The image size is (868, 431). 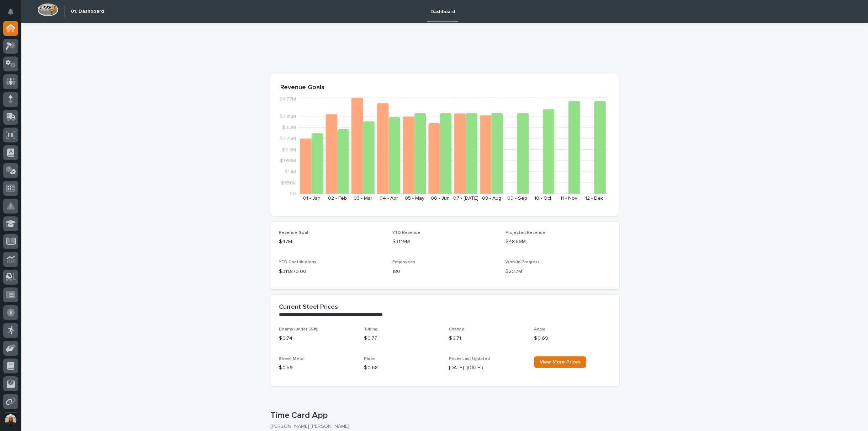 I want to click on div: Notifications, so click(x=13, y=14).